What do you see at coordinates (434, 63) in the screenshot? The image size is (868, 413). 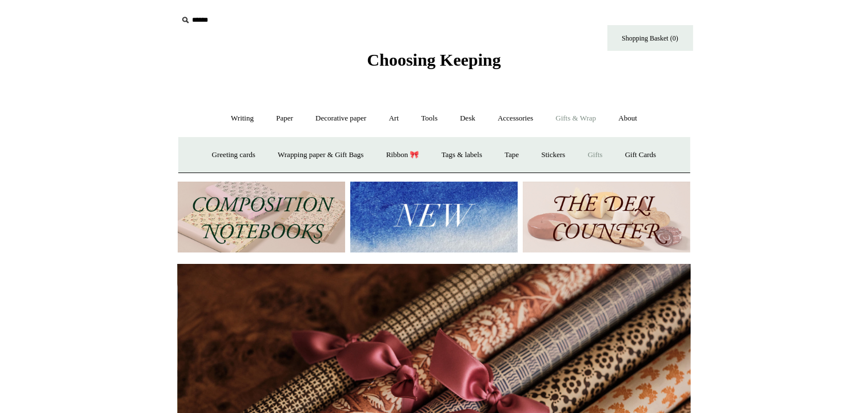 I see `a: Choosing Keeping` at bounding box center [434, 63].